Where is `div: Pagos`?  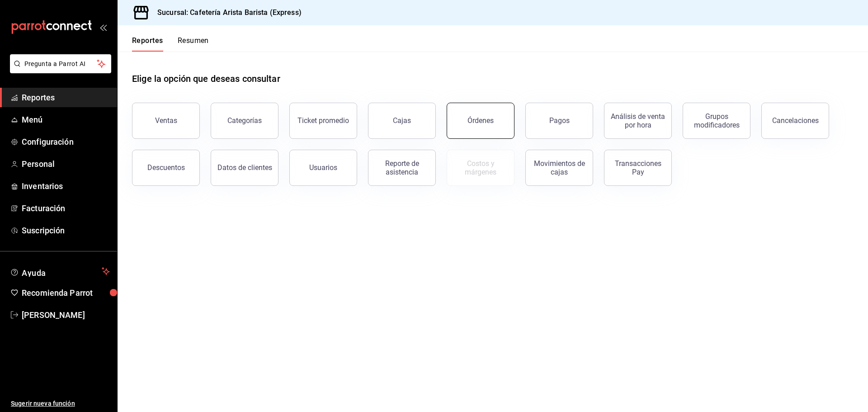
div: Pagos is located at coordinates (559, 120).